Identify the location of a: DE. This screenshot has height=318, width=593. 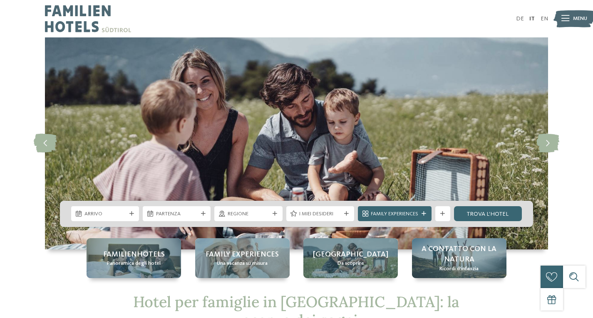
(520, 19).